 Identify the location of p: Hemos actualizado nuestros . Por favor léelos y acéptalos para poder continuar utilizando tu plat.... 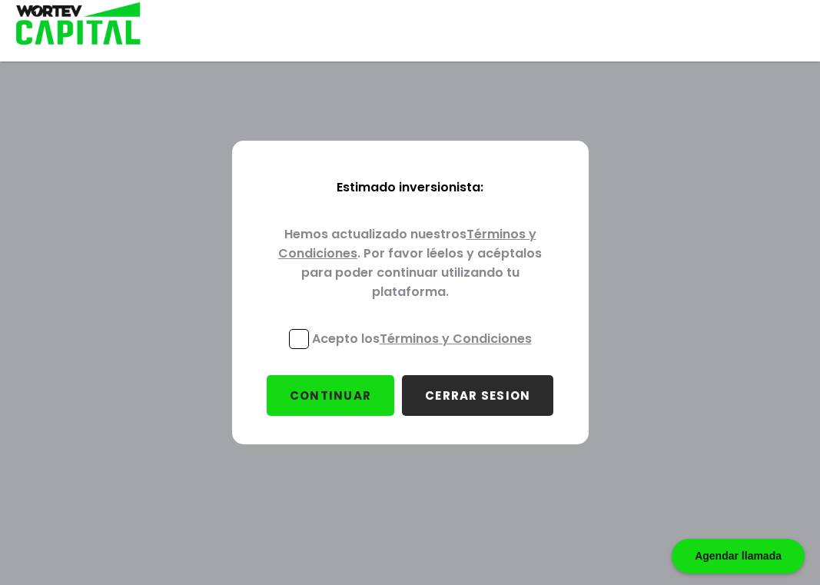
(411, 264).